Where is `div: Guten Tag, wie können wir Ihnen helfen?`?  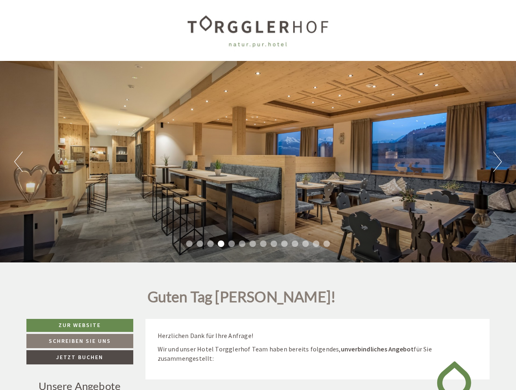 div: Guten Tag, wie können wir Ihnen helfen? is located at coordinates (69, 35).